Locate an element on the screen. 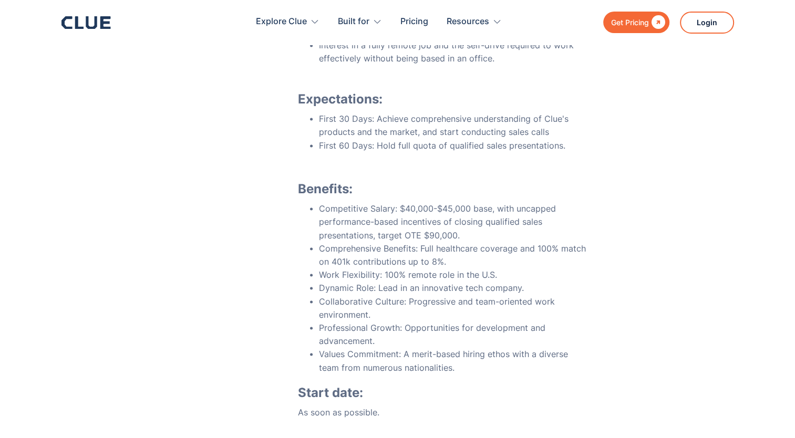 The image size is (795, 438). li: Comprehensive Benefits: Full healthcare coverage and 100% match on 401k contributions up to 8%. is located at coordinates (453, 256).